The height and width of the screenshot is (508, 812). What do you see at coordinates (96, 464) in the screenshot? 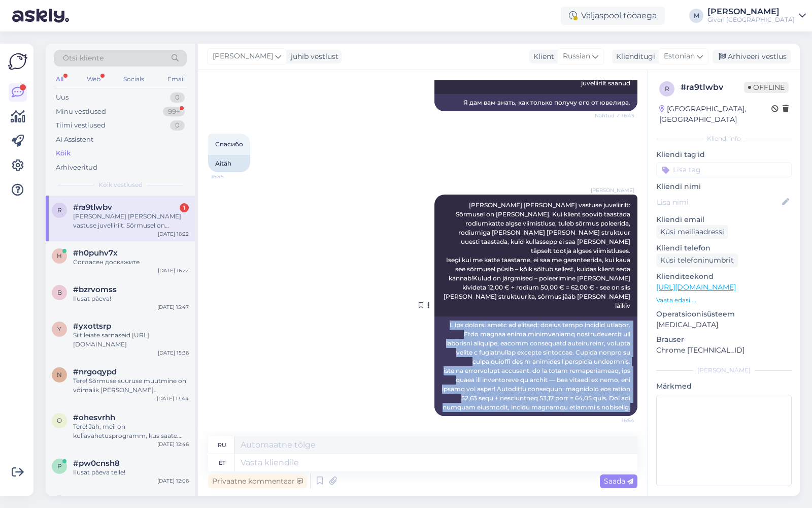
I see `span: #pw0cnsh8` at bounding box center [96, 464].